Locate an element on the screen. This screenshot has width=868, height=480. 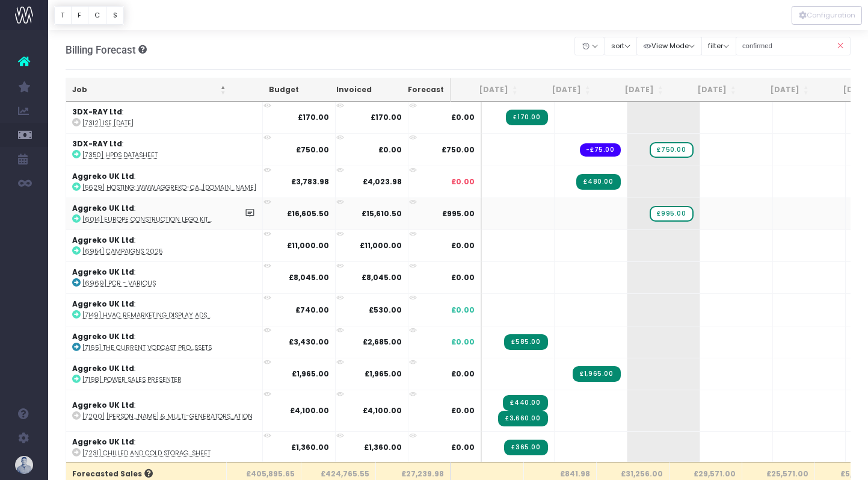
span: Streamtime Invoice: 5201 – [5629] Hosting: www.aggreko-calculators.com is located at coordinates (598, 182).